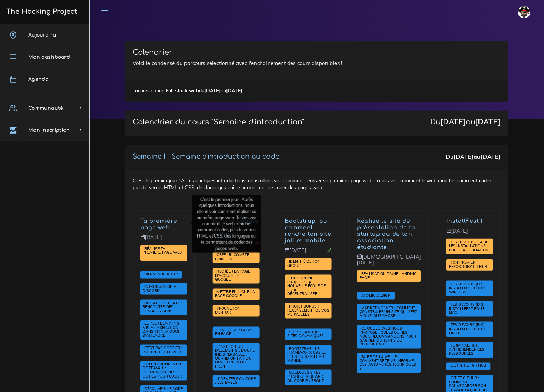 This screenshot has height=392, width=544. Describe the element at coordinates (308, 231) in the screenshot. I see `a: Bootstrap, ou comment rendre ton site joli et mobile` at that location.